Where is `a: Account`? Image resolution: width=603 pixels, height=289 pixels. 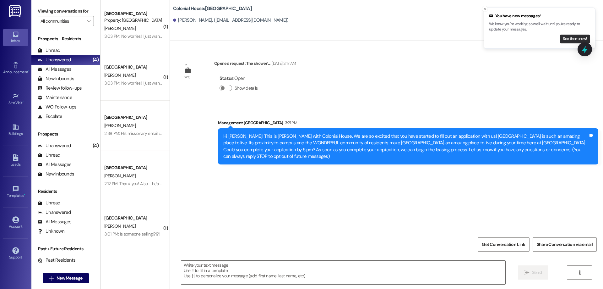 a: Account is located at coordinates (16, 223).